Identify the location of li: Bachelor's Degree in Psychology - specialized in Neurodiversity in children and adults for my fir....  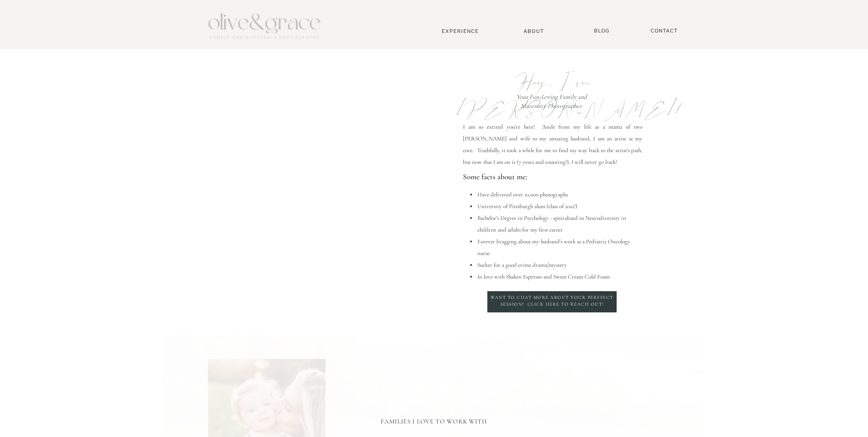
(560, 224).